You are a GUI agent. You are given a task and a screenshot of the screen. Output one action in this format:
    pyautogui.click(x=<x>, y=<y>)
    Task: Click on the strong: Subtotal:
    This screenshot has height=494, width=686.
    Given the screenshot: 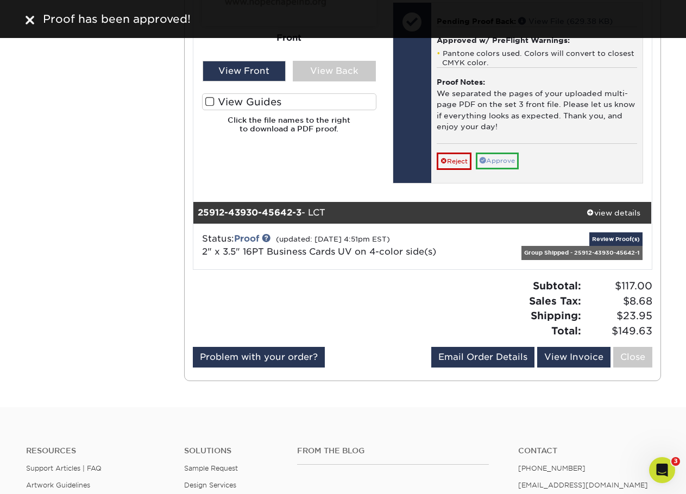 What is the action you would take?
    pyautogui.click(x=557, y=286)
    